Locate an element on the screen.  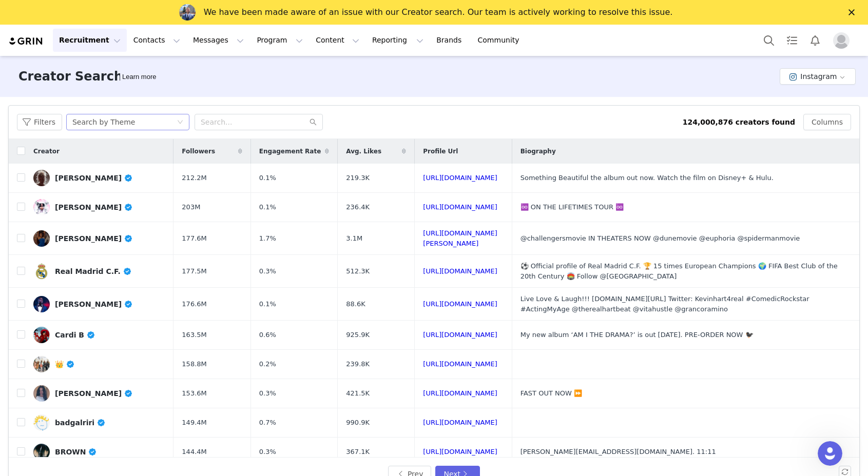
a: Brands is located at coordinates (450, 40).